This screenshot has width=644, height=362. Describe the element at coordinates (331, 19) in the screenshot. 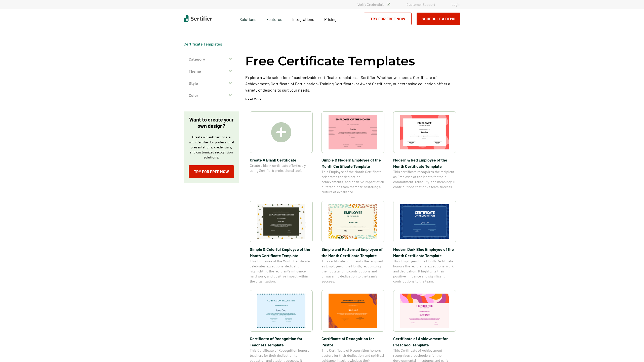

I see `a: Pricing` at that location.